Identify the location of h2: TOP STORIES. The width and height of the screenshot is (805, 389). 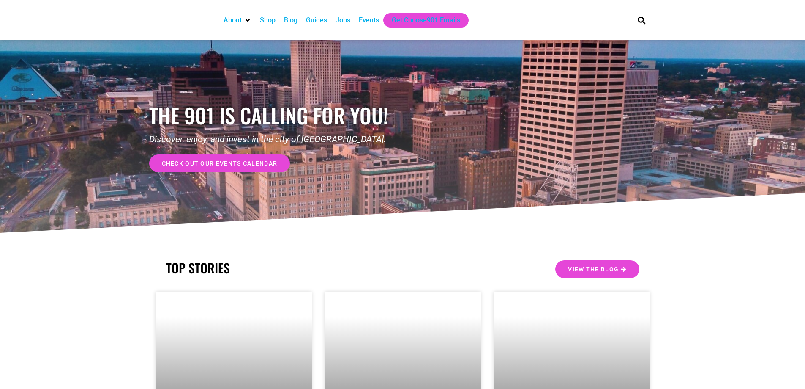
(282, 268).